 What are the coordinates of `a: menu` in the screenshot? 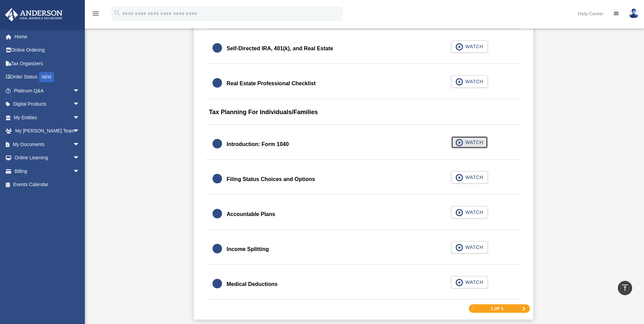 It's located at (96, 14).